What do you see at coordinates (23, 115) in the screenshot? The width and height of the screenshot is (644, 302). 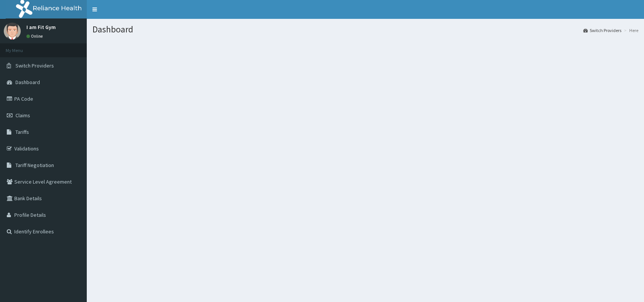 I see `span: Claims` at bounding box center [23, 115].